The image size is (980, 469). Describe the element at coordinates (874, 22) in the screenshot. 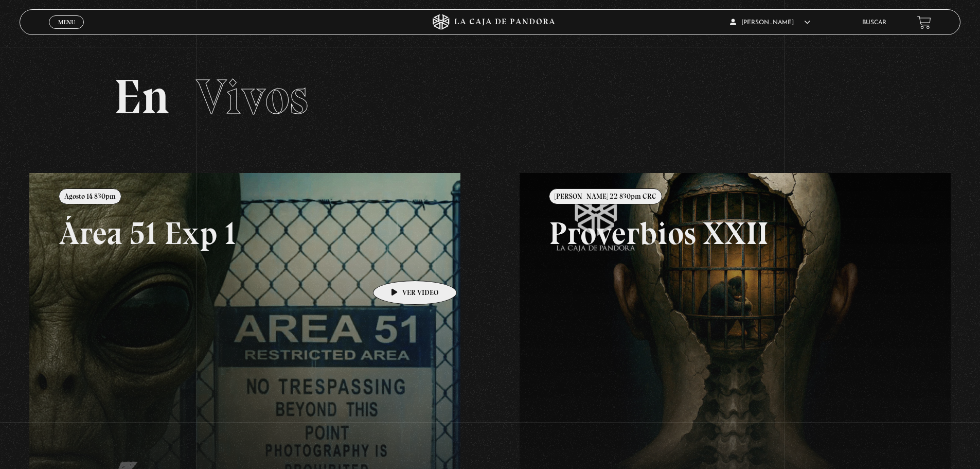

I see `a: Buscar` at that location.